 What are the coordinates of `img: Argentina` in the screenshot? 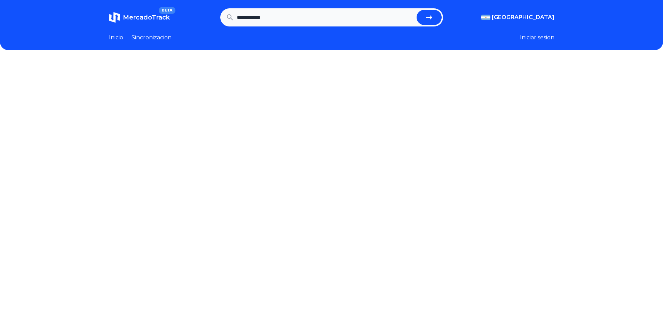 It's located at (486, 17).